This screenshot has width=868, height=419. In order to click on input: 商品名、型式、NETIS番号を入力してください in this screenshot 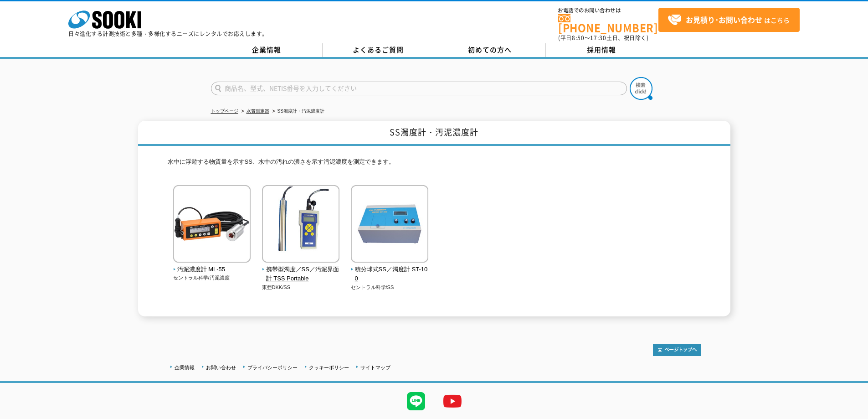, I will do `click(419, 88)`.